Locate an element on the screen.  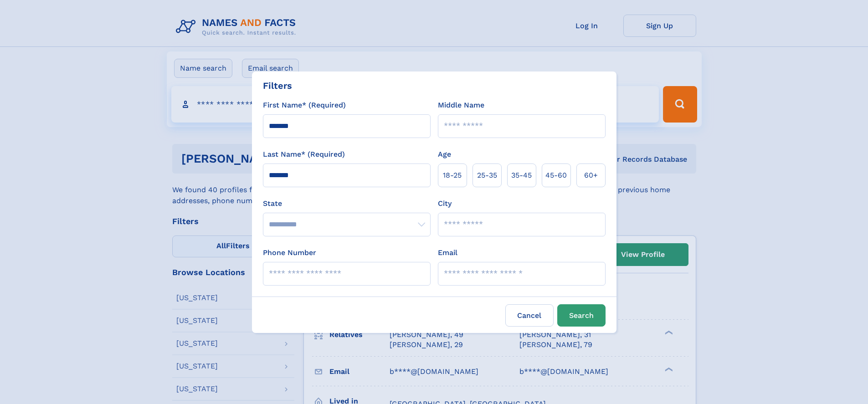
label: Cancel is located at coordinates (530, 315).